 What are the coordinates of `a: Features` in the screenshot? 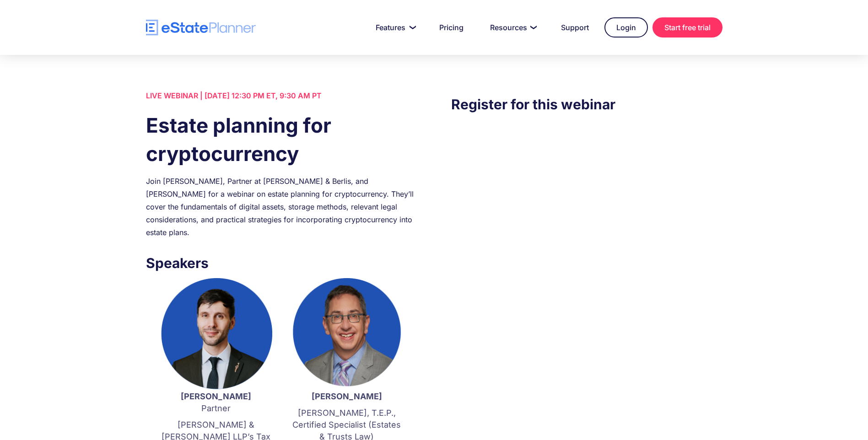 It's located at (394, 27).